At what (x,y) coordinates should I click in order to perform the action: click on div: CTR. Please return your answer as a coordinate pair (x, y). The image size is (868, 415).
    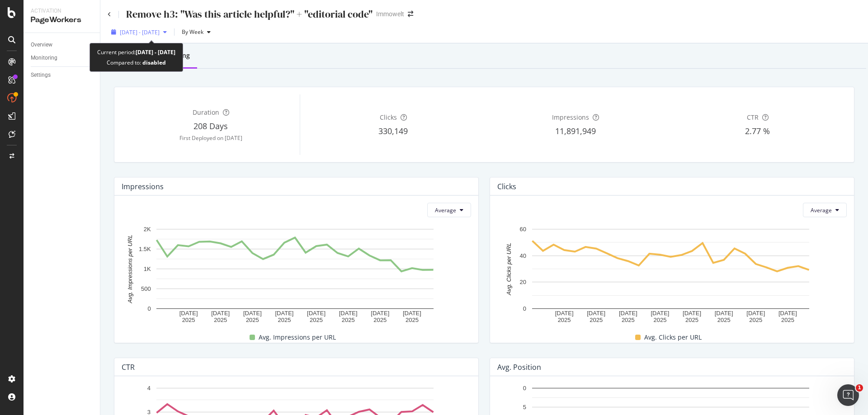
    Looking at the image, I should click on (128, 367).